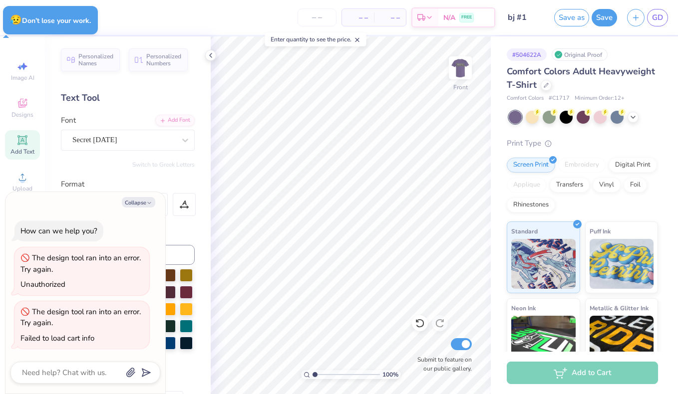 Image resolution: width=678 pixels, height=394 pixels. I want to click on div: Foil, so click(635, 185).